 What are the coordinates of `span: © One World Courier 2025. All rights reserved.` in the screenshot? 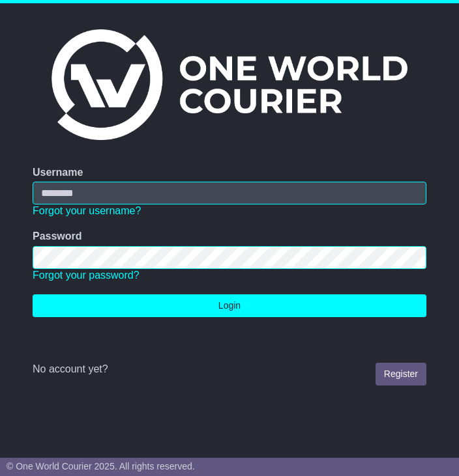 It's located at (101, 467).